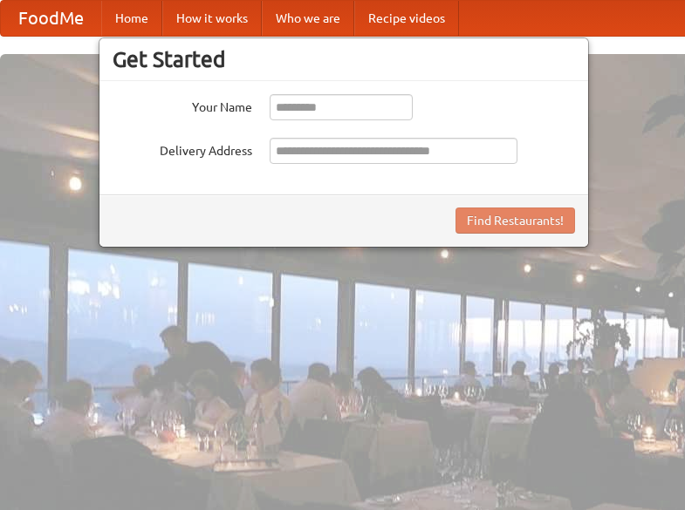 This screenshot has height=510, width=685. What do you see at coordinates (308, 18) in the screenshot?
I see `a: Who we are` at bounding box center [308, 18].